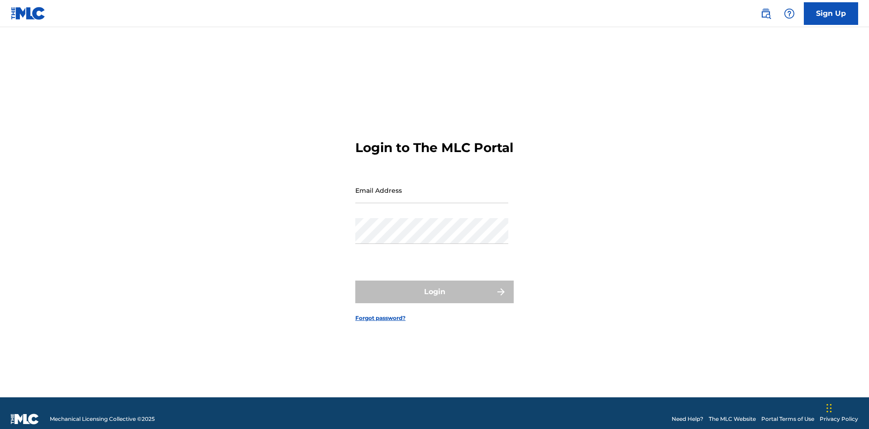  What do you see at coordinates (829, 408) in the screenshot?
I see `div: Drag` at bounding box center [829, 408].